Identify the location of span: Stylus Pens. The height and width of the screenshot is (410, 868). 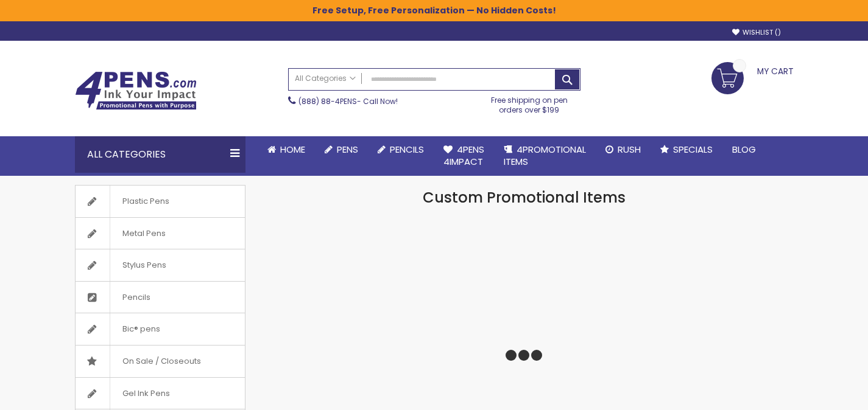
(144, 266).